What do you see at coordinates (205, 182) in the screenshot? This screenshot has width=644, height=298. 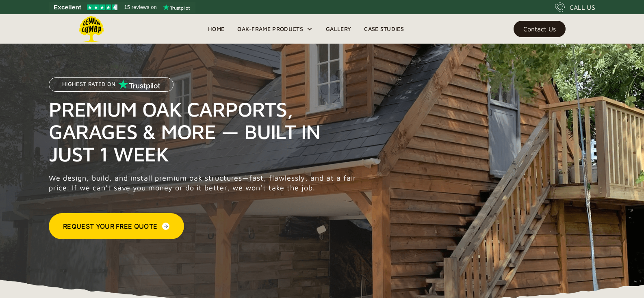 I see `p: We design, build, and install premium oak structures—fast, flawlessly, and at a fair price. If we...` at bounding box center [205, 182].